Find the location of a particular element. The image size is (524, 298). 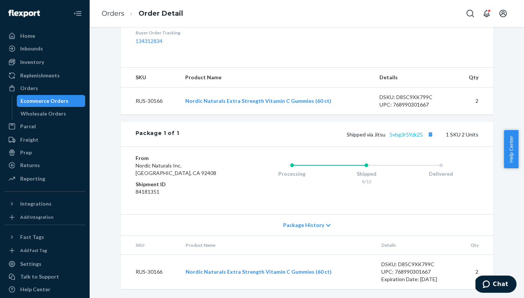

dd: 84181351 is located at coordinates (180, 192).